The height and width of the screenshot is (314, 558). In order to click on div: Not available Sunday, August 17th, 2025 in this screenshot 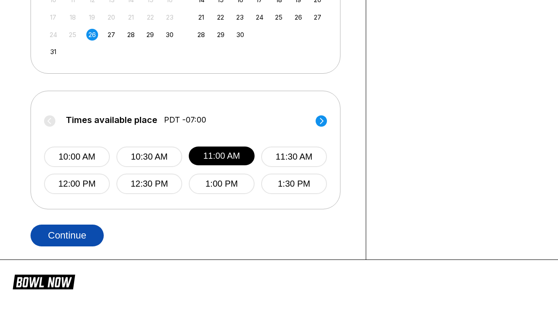, I will do `click(53, 17)`.